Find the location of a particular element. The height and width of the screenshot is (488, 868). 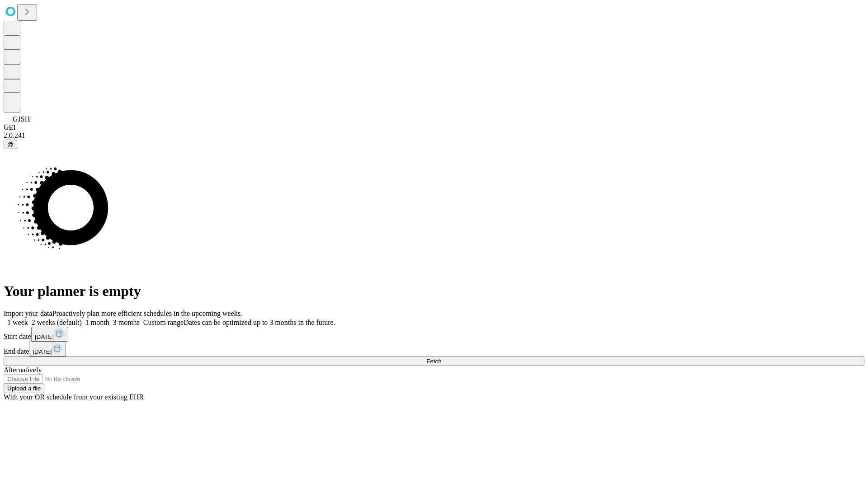

span: Custom range is located at coordinates (163, 322).